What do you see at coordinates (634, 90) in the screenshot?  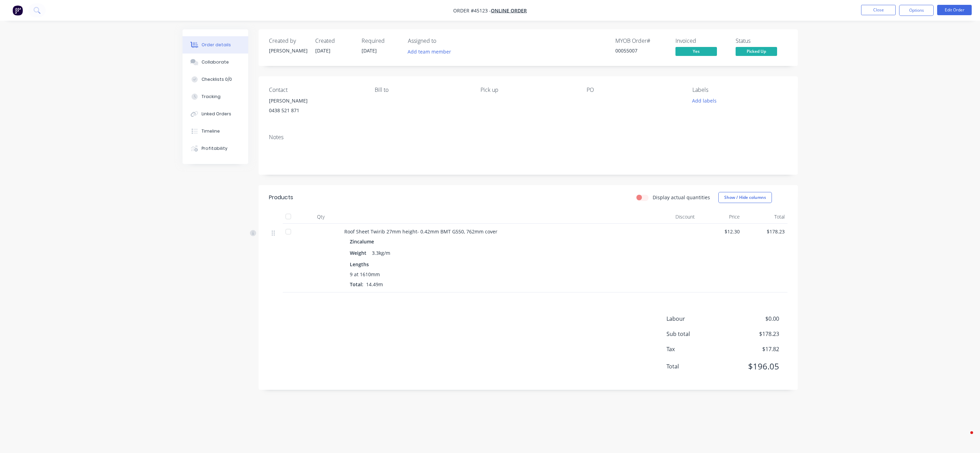 I see `div: PO` at bounding box center [634, 90].